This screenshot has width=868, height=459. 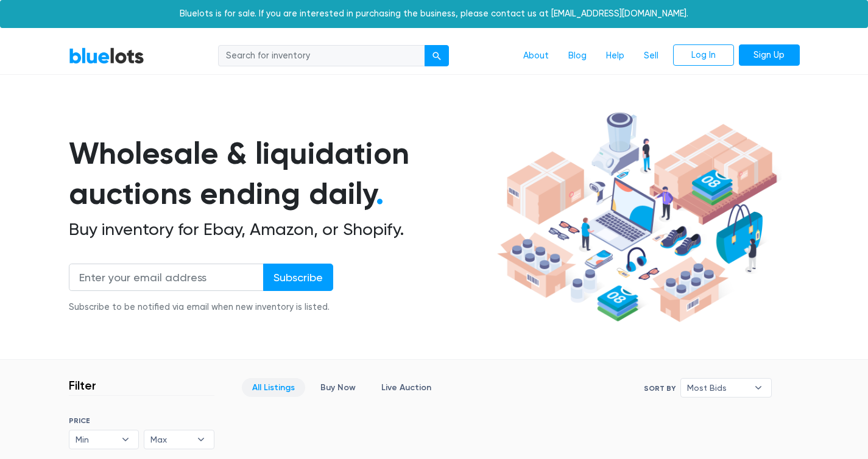 I want to click on span: Max, so click(x=171, y=439).